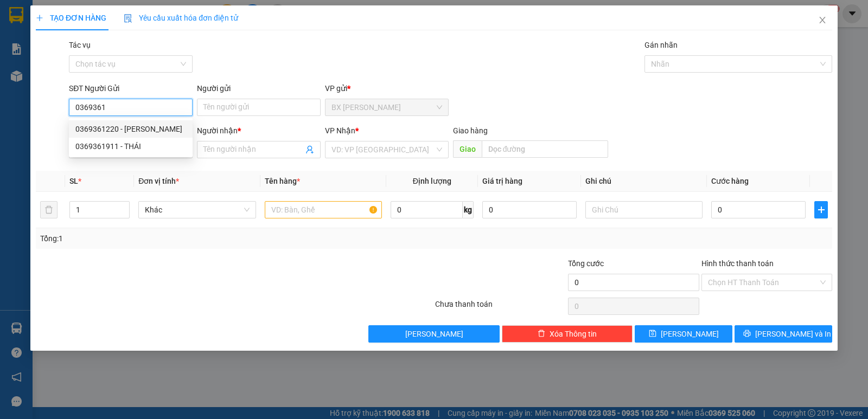  Describe the element at coordinates (158, 181) in the screenshot. I see `span: Đơn vị tính` at that location.